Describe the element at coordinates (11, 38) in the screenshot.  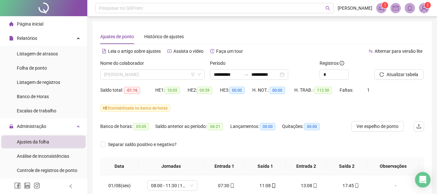
I see `span: file` at that location.